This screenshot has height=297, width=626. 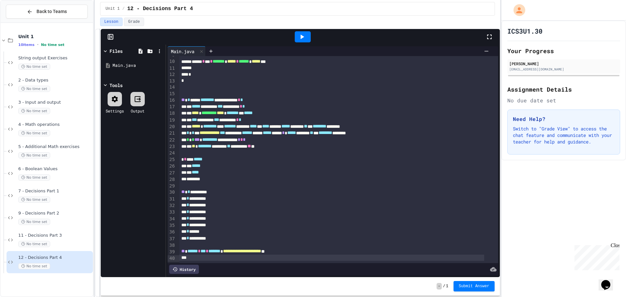 What do you see at coordinates (171, 113) in the screenshot?
I see `div: 18` at bounding box center [171, 113].